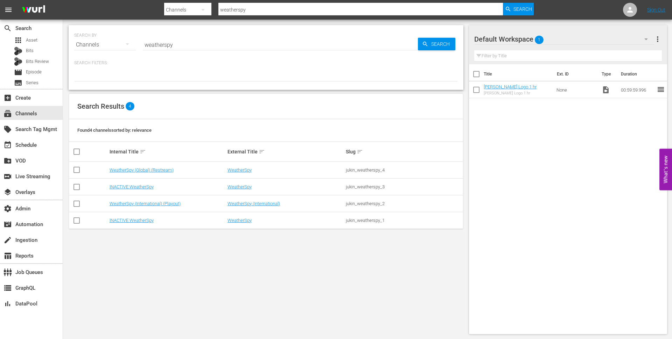 The width and height of the screenshot is (672, 339). What do you see at coordinates (266, 63) in the screenshot?
I see `p: Search Filters:` at bounding box center [266, 63].